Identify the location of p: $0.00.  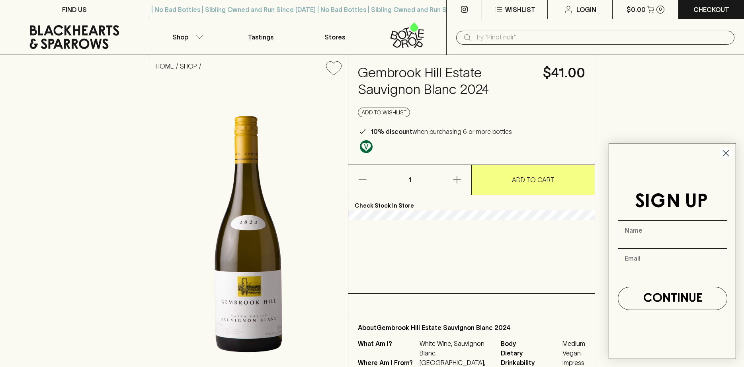
(636, 10).